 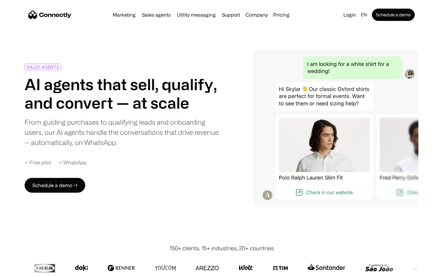 I want to click on div: ✓ Free pilot, so click(x=38, y=163).